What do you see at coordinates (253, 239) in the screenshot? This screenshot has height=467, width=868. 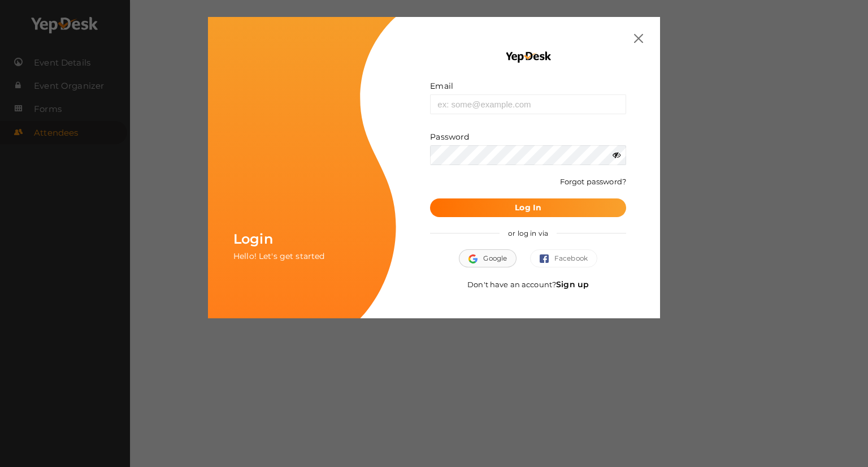 I see `span: Login` at bounding box center [253, 239].